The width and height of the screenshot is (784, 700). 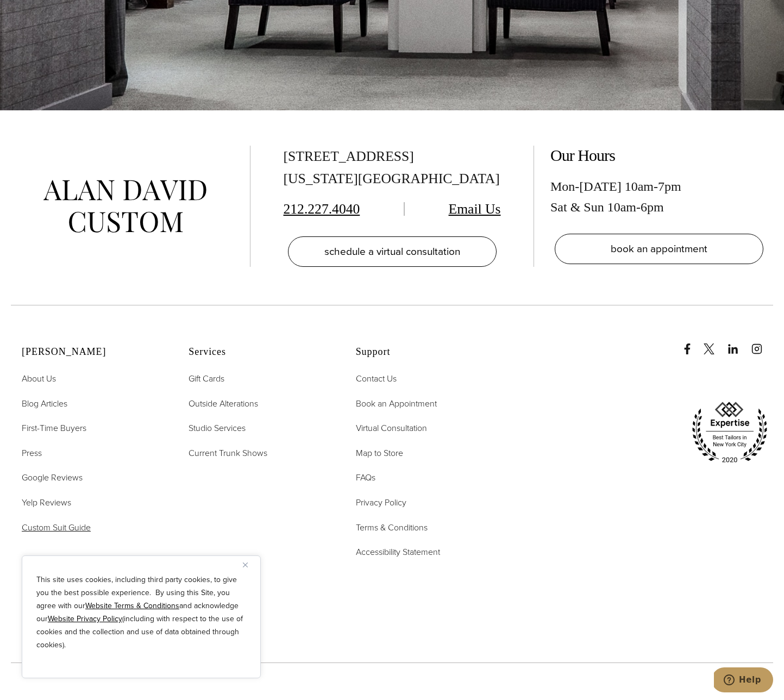 I want to click on a: Privacy Policy, so click(x=381, y=503).